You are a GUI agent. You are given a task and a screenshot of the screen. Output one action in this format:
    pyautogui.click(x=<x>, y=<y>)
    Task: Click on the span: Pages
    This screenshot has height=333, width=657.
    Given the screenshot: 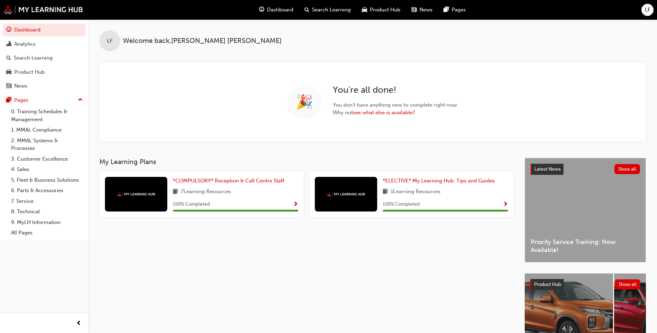 What is the action you would take?
    pyautogui.click(x=459, y=10)
    